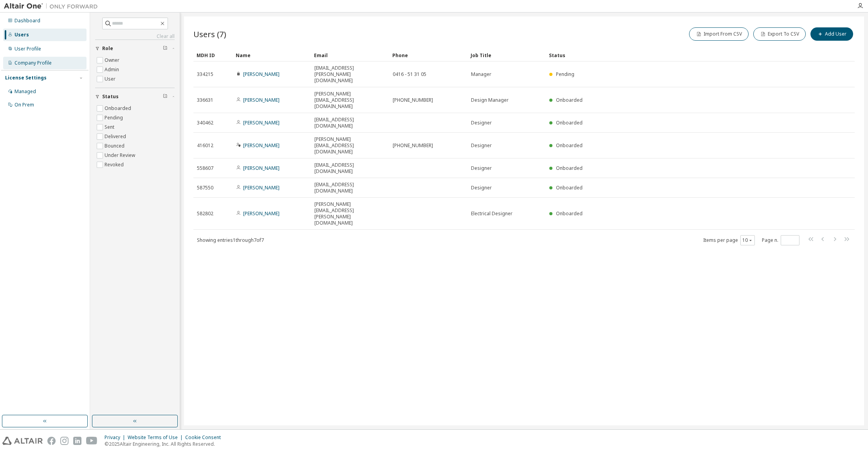 This screenshot has height=452, width=868. Describe the element at coordinates (26, 78) in the screenshot. I see `div: License Settings` at that location.